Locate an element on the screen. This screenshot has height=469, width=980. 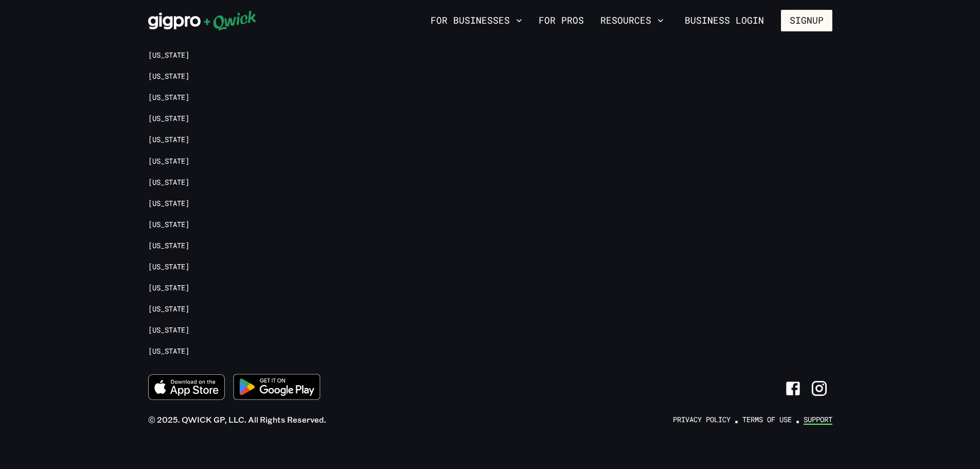
img: Get it on Google Play is located at coordinates (277, 387).